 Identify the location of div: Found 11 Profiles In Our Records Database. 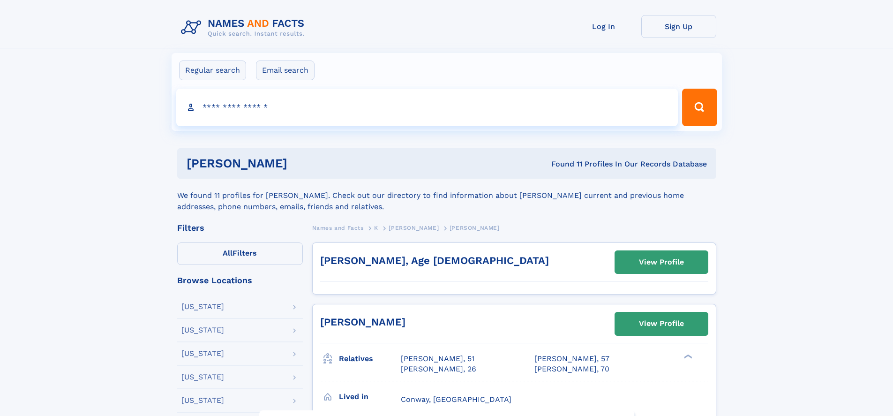
(563, 164).